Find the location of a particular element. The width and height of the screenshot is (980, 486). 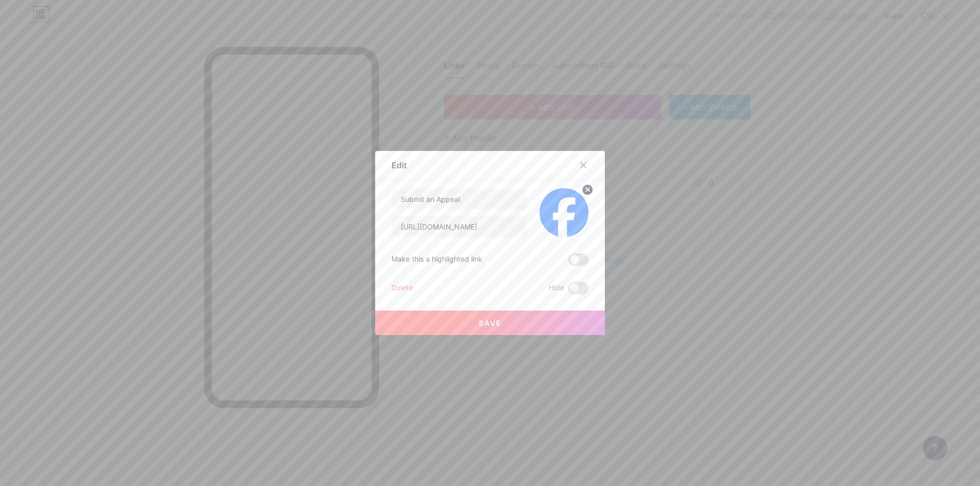

input: URL is located at coordinates (459, 226).